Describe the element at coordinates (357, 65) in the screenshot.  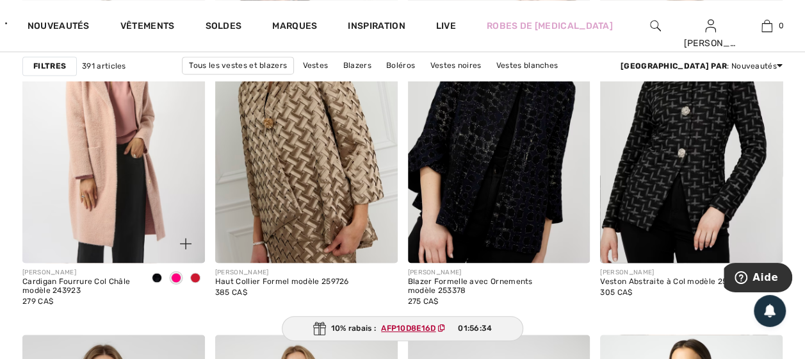
I see `a: Blazers` at that location.